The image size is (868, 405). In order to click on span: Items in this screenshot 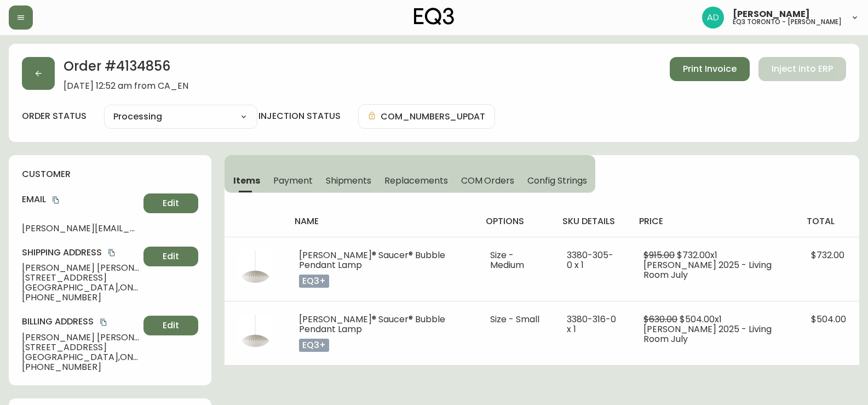, I will do `click(247, 181)`.